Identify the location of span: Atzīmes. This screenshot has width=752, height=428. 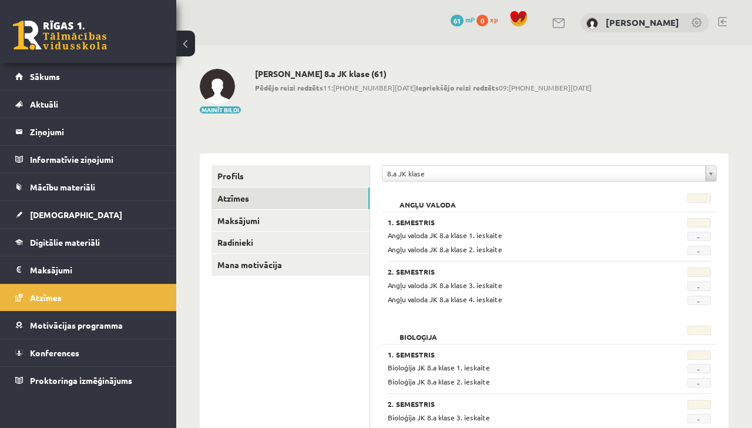
(46, 297).